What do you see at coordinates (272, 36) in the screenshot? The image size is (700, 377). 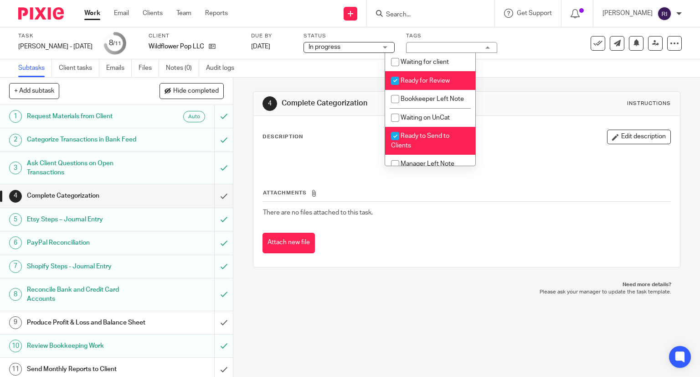 I see `label: Due by` at bounding box center [272, 36].